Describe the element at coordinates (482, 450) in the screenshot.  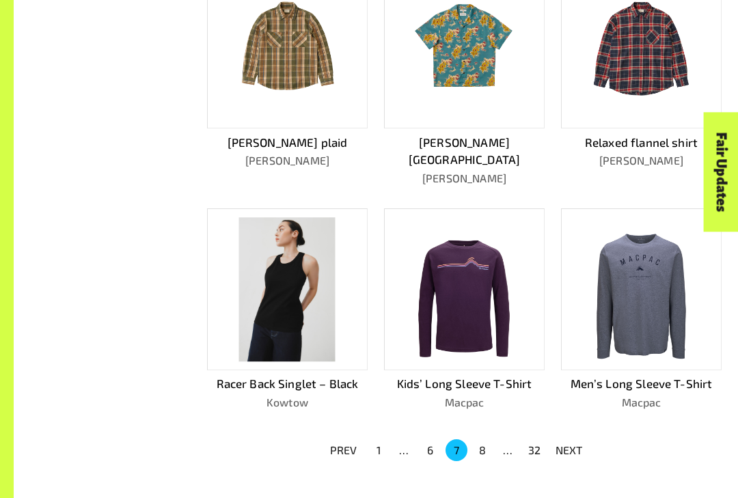
I see `button: Go to page 8` at that location.